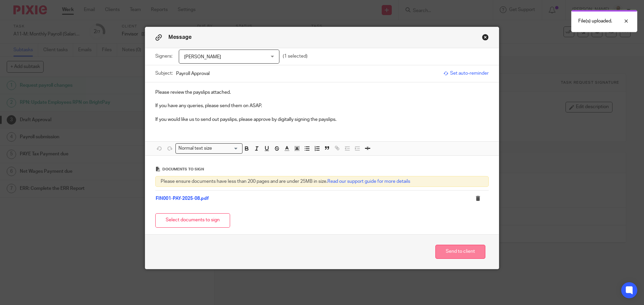 The width and height of the screenshot is (644, 305). Describe the element at coordinates (183, 169) in the screenshot. I see `span: Documents to sign` at that location.